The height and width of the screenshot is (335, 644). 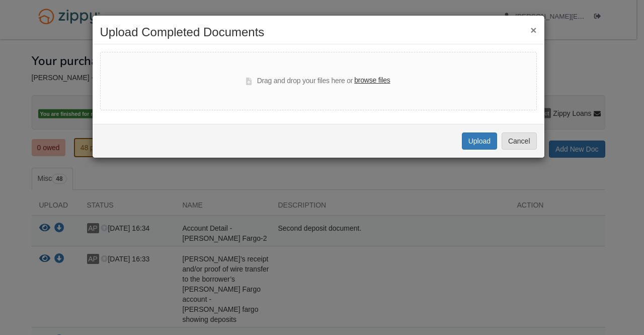 What do you see at coordinates (372, 81) in the screenshot?
I see `label: browse files` at bounding box center [372, 81].